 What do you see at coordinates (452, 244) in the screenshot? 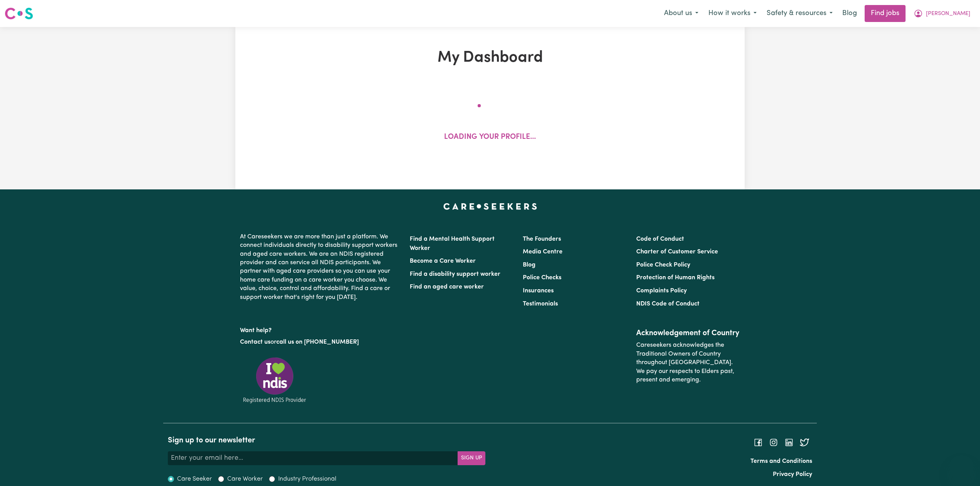
I see `a: Find a Mental Health Support Worker` at bounding box center [452, 244].